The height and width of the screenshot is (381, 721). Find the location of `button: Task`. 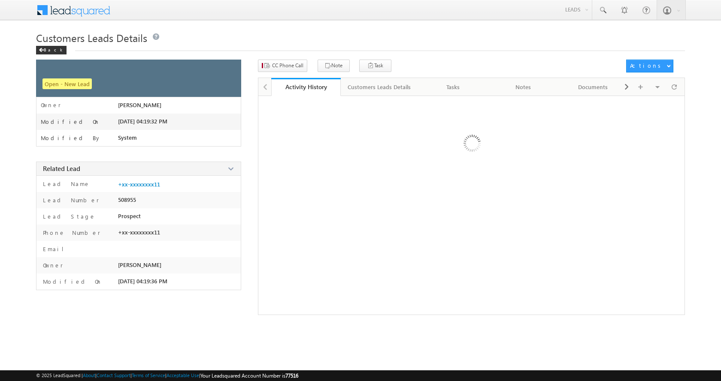

button: Task is located at coordinates (375, 66).